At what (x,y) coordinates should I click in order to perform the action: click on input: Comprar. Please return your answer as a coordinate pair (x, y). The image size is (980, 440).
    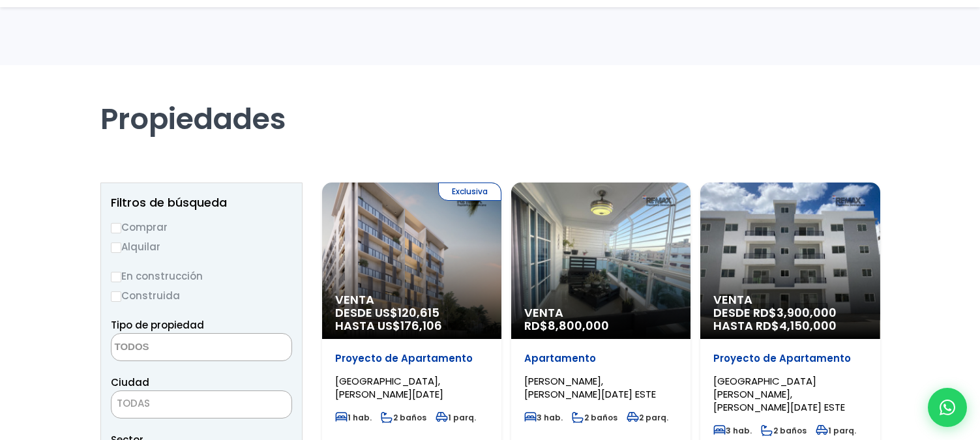
    Looking at the image, I should click on (116, 228).